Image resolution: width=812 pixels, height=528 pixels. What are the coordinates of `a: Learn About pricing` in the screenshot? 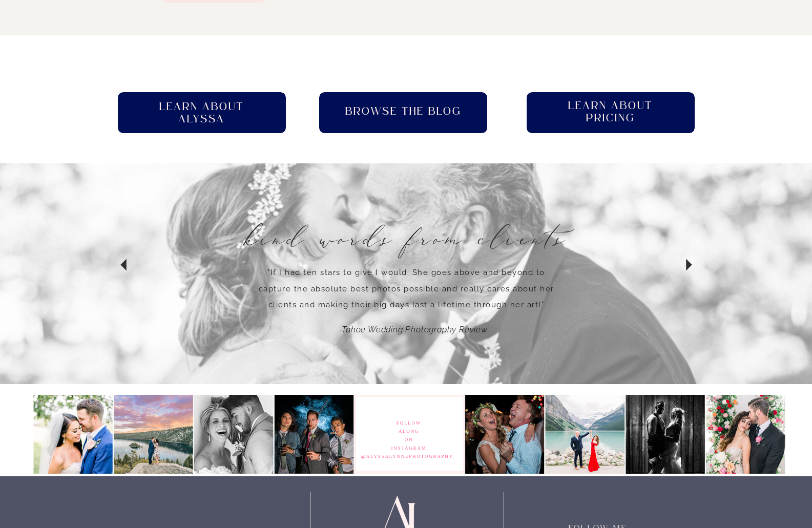 It's located at (611, 113).